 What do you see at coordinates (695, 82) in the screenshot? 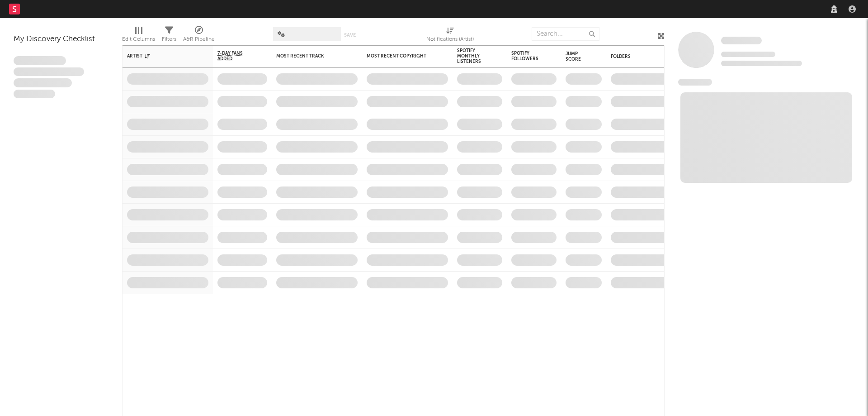
I see `span: News Feed` at bounding box center [695, 82].